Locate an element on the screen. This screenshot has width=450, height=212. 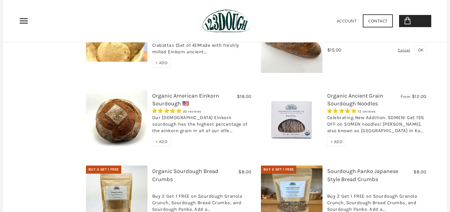
button: OK is located at coordinates (420, 50).